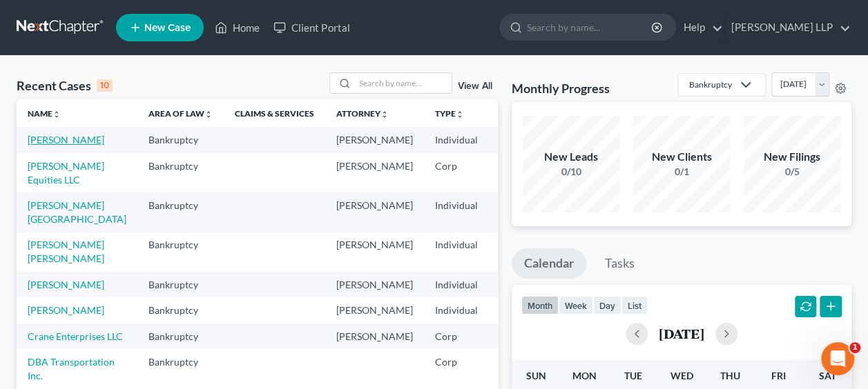 This screenshot has width=868, height=389. What do you see at coordinates (44, 113) in the screenshot?
I see `a: Nameunfold_more` at bounding box center [44, 113].